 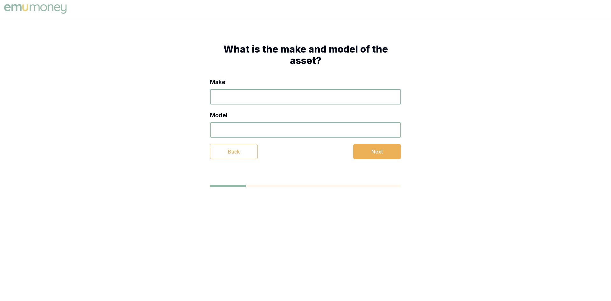 I want to click on h1: What is the make and model of the asset?, so click(x=305, y=55).